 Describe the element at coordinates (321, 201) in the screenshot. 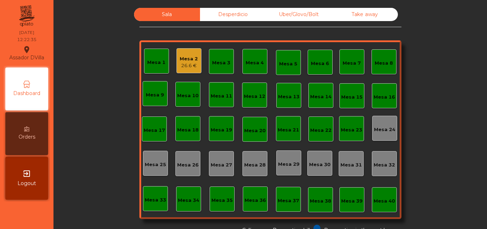

I see `div: Mesa 38` at that location.